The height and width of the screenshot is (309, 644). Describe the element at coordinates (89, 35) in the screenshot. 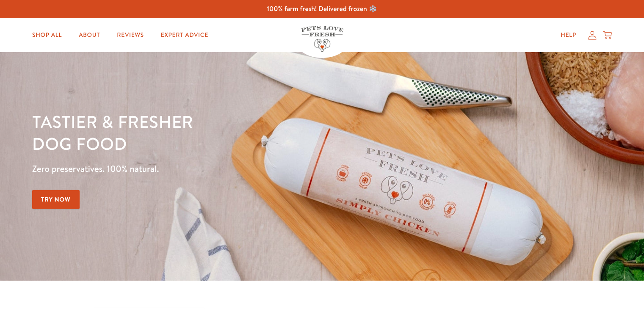

I see `a: About` at that location.